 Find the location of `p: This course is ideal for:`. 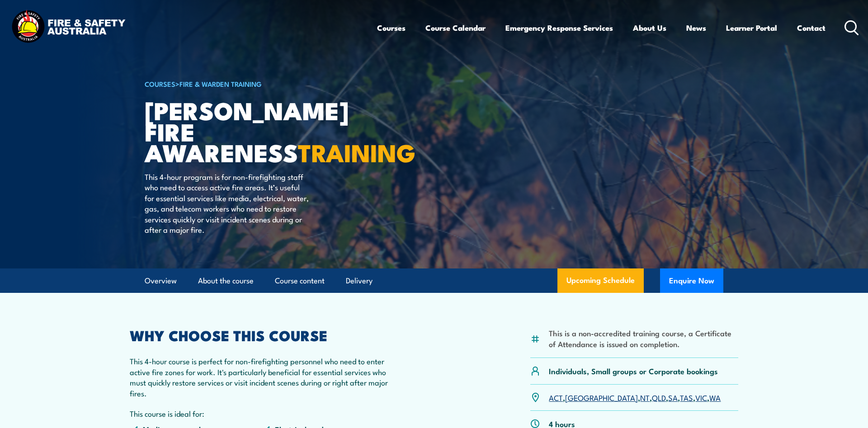

p: This course is ideal for: is located at coordinates (262, 413).